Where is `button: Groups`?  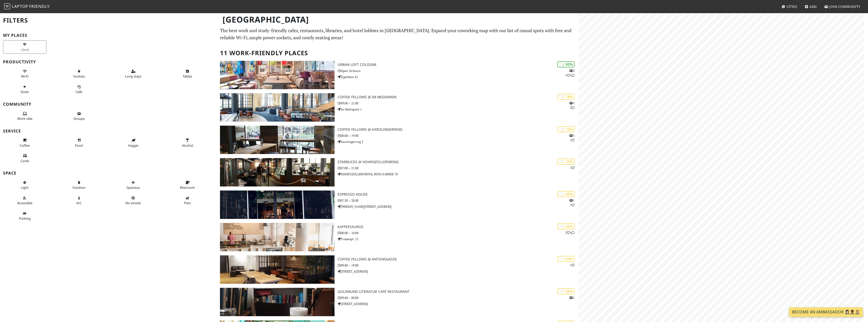 button: Groups is located at coordinates (79, 116).